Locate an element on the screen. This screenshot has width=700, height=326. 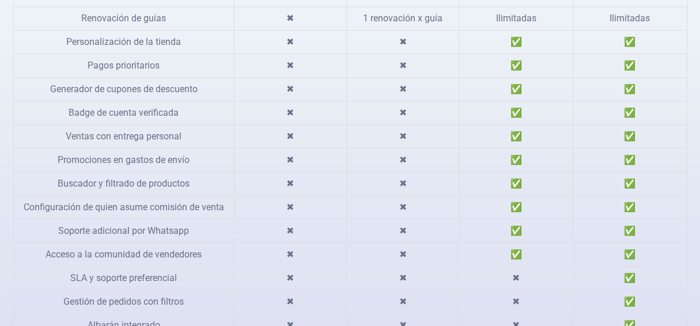
td: SLA y soporte preferencial is located at coordinates (123, 278).